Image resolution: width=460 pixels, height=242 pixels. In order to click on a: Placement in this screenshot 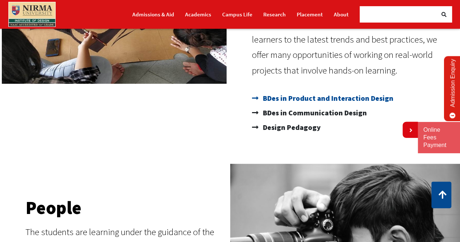, I will do `click(310, 14)`.